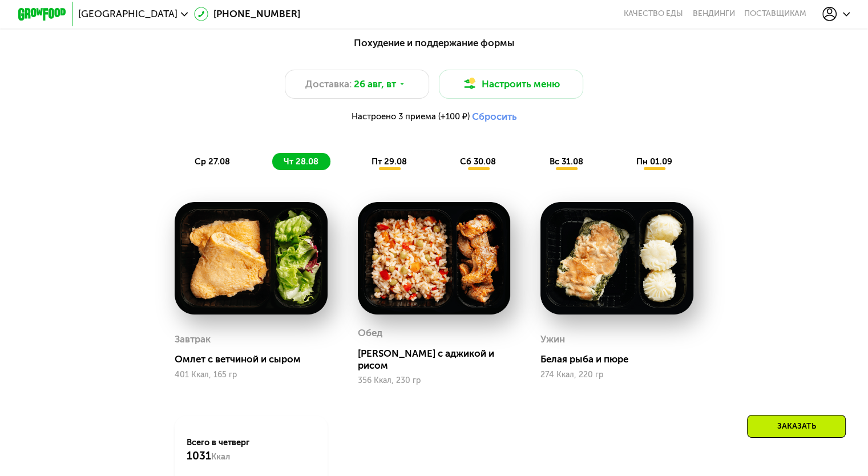 The height and width of the screenshot is (476, 868). What do you see at coordinates (493, 117) in the screenshot?
I see `button: Сбросить` at bounding box center [493, 117].